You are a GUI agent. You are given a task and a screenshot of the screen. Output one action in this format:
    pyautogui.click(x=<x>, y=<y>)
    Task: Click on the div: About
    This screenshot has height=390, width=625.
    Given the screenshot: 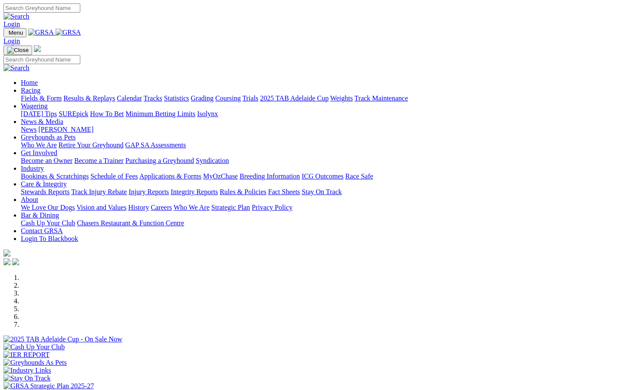 What is the action you would take?
    pyautogui.click(x=321, y=208)
    